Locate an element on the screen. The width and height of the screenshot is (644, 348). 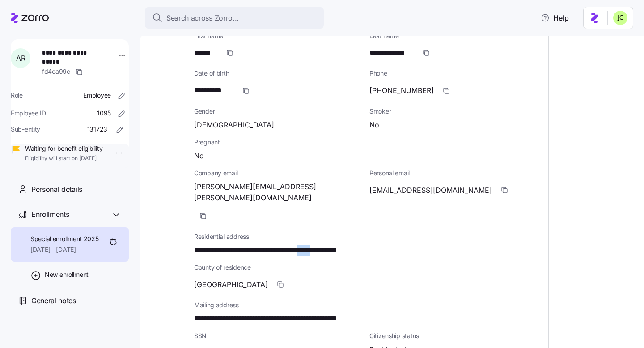
span: Pregnant is located at coordinates (366, 142).